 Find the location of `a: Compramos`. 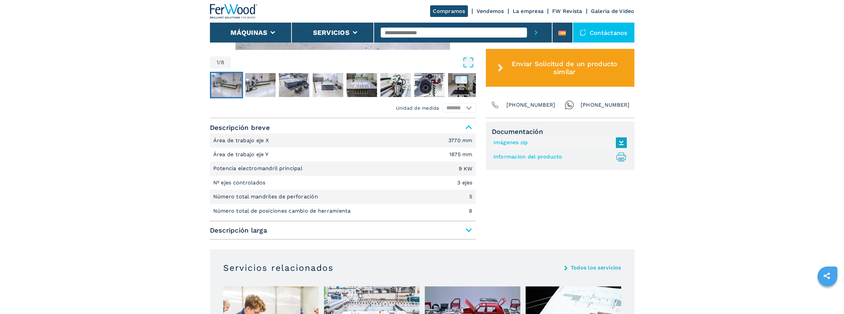

a: Compramos is located at coordinates (449, 11).